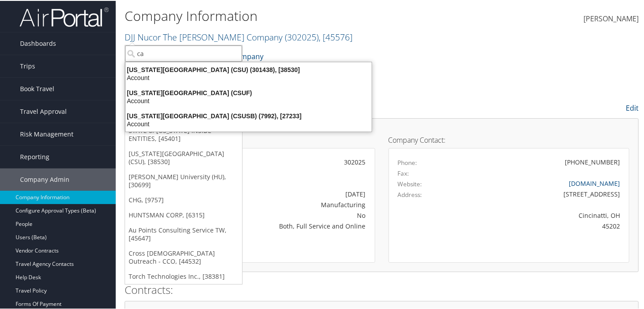 The image size is (644, 309). I want to click on a: Edit, so click(632, 107).